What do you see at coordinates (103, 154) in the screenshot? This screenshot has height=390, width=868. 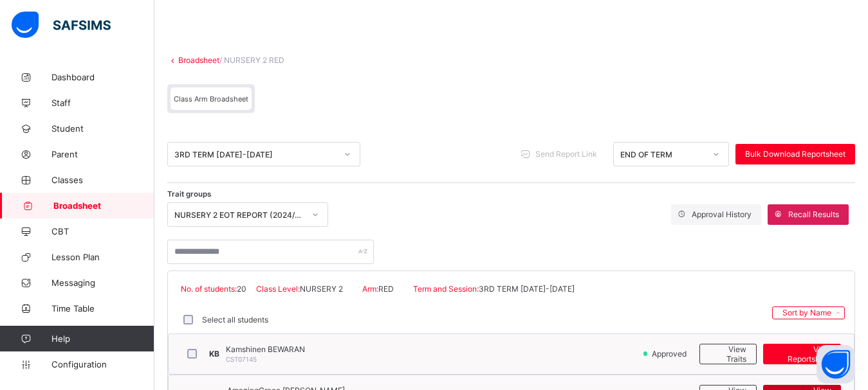 I see `span: Parent` at bounding box center [103, 154].